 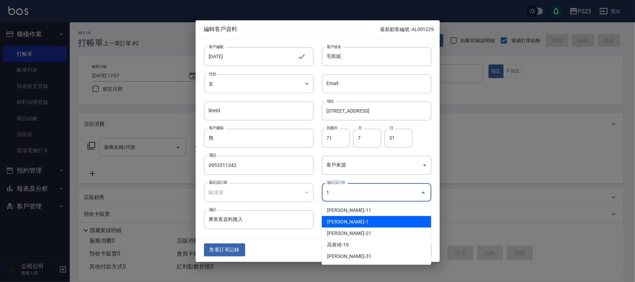 I want to click on label: 日, so click(x=391, y=128).